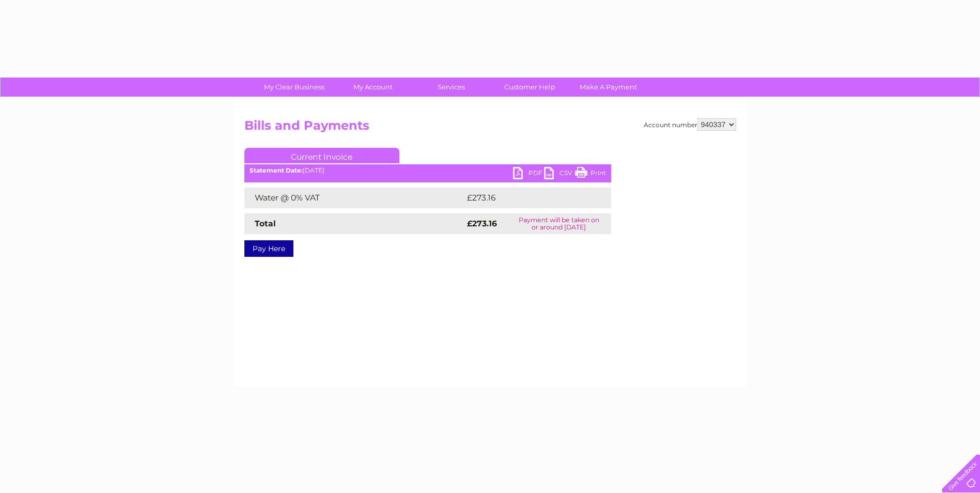 The height and width of the screenshot is (493, 980). What do you see at coordinates (608, 87) in the screenshot?
I see `a: Make A Payment` at bounding box center [608, 87].